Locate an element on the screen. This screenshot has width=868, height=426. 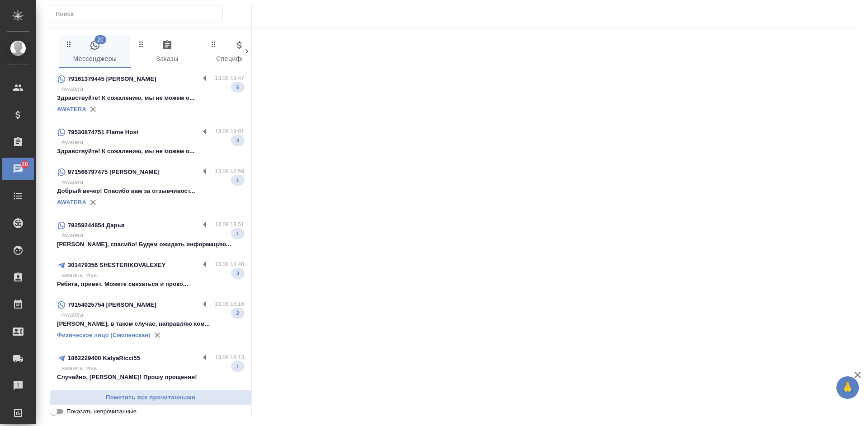
span: Заказы is located at coordinates (167, 52).